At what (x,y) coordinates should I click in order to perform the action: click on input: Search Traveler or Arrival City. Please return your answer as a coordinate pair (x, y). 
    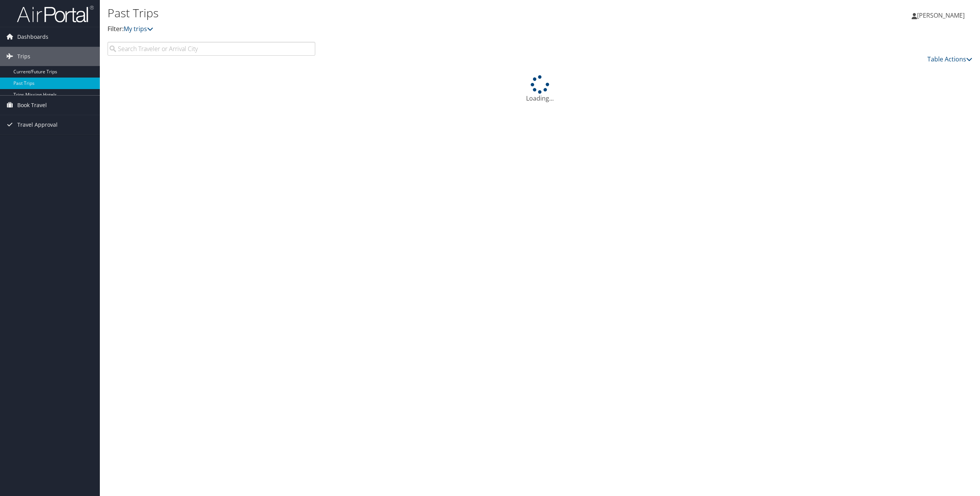
    Looking at the image, I should click on (211, 49).